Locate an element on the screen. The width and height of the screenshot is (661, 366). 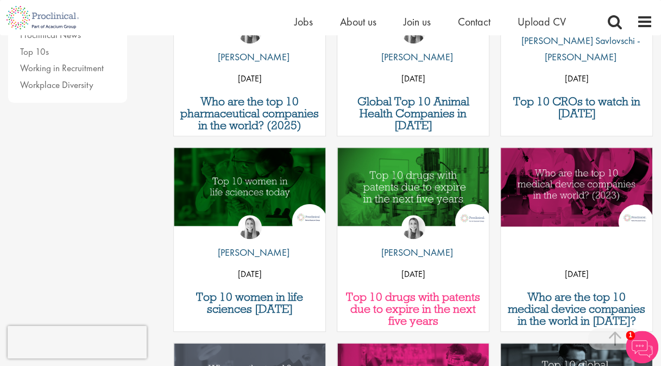
a: Top 10s is located at coordinates (34, 52).